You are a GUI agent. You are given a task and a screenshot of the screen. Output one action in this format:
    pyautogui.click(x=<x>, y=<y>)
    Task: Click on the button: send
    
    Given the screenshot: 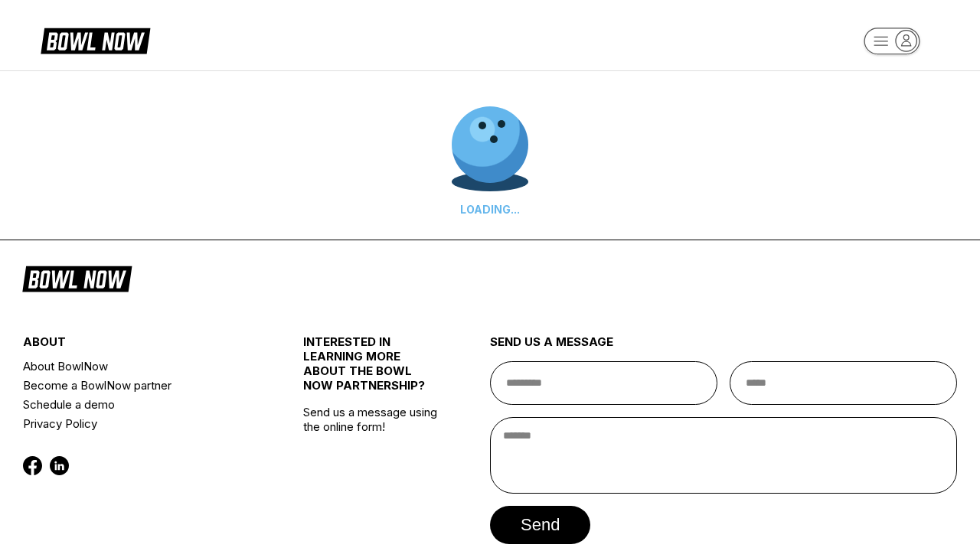 What is the action you would take?
    pyautogui.click(x=540, y=525)
    